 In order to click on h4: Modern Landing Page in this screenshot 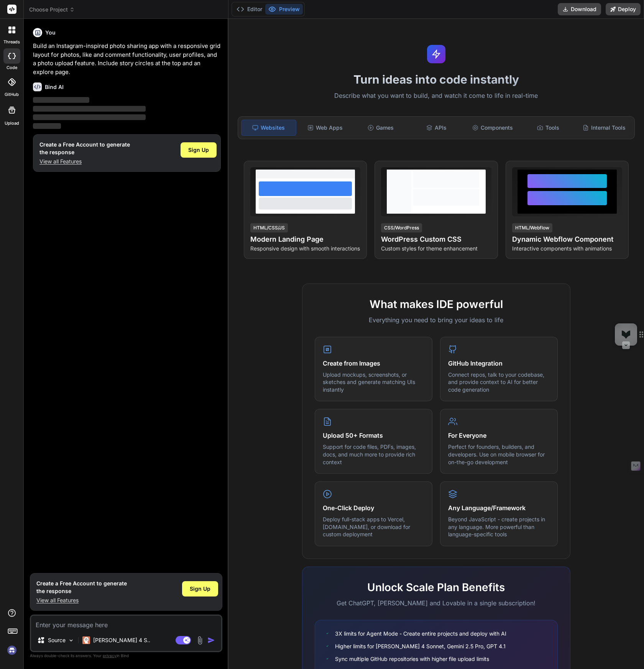, I will do `click(305, 240)`.